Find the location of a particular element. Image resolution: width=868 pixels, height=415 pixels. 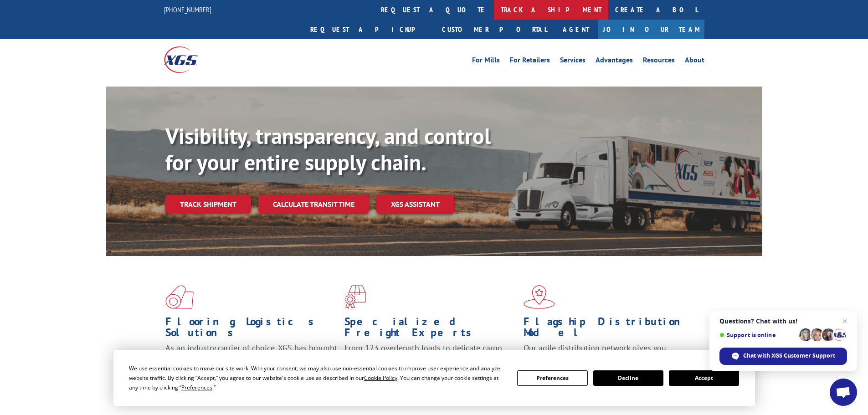

h1: Specialized Freight Experts is located at coordinates (430, 329).